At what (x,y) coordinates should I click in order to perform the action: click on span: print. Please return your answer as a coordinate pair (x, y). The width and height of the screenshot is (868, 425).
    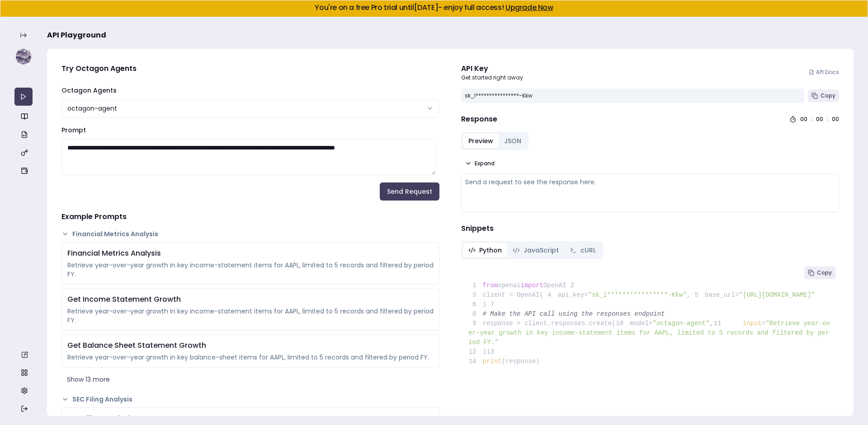
    Looking at the image, I should click on (493, 361).